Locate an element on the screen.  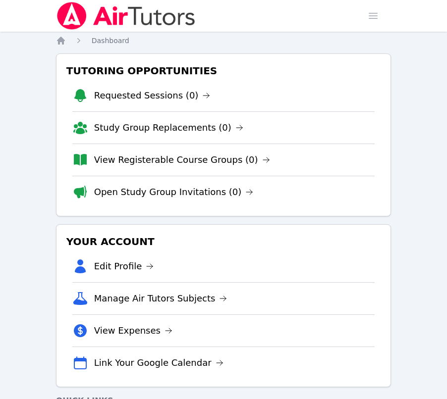
a: Requested Sessions (0) is located at coordinates (152, 96).